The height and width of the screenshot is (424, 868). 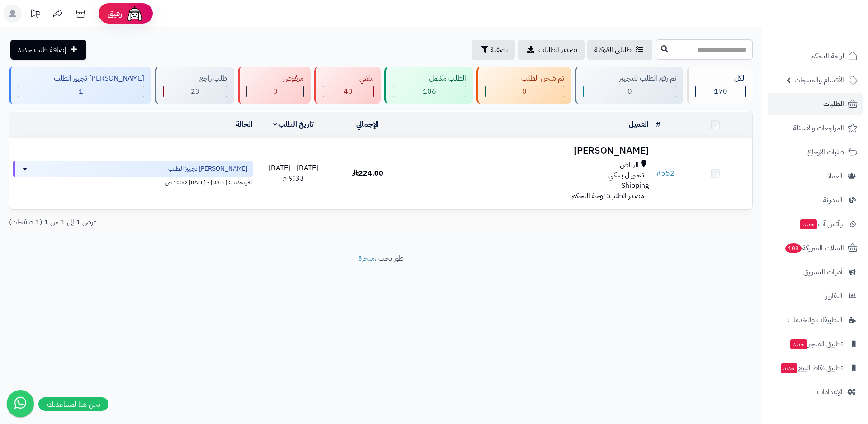 I want to click on a: الإعدادات, so click(x=815, y=392).